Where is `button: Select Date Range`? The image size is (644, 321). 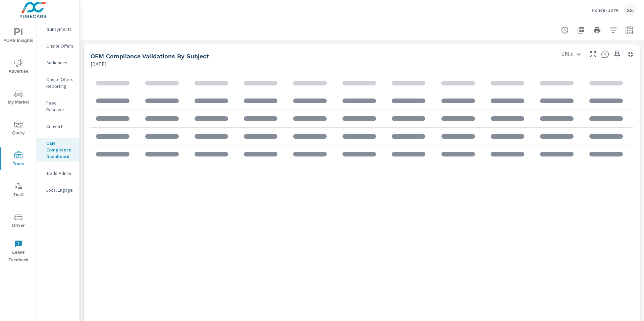
button: Select Date Range is located at coordinates (629, 30).